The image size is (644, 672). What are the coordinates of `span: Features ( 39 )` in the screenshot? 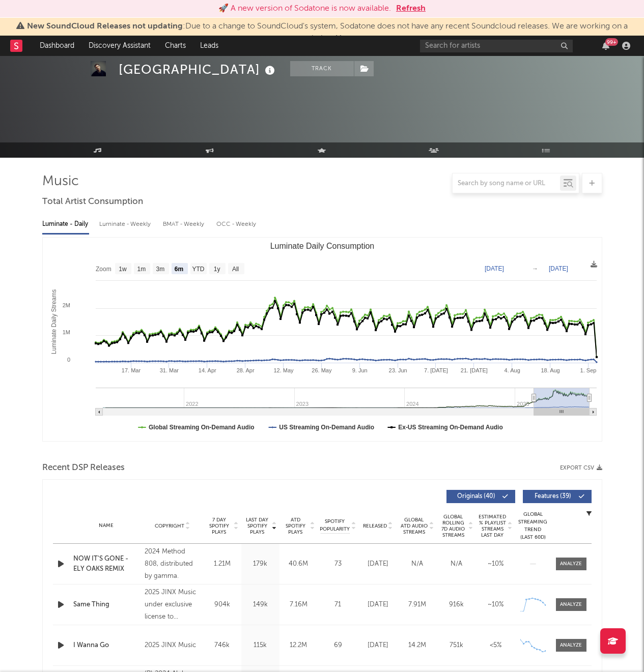 It's located at (553, 497).